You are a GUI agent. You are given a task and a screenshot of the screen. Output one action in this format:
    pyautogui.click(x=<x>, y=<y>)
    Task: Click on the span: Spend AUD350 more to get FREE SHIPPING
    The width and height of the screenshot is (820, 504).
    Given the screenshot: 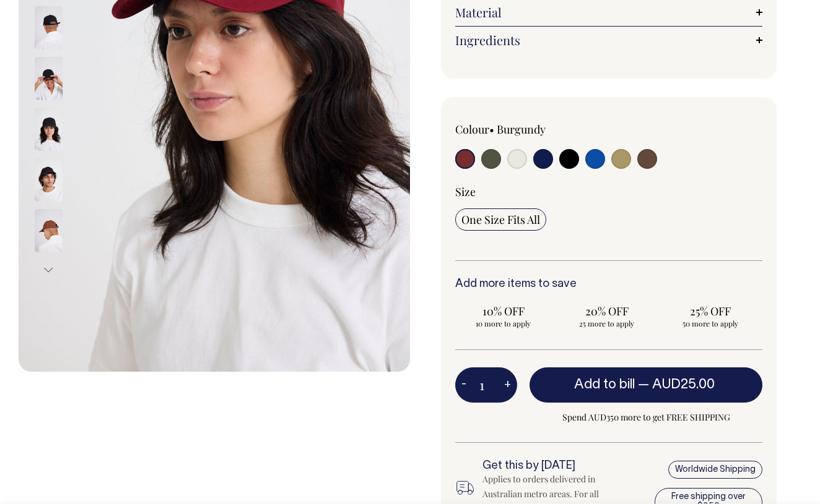 What is the action you would take?
    pyautogui.click(x=646, y=418)
    